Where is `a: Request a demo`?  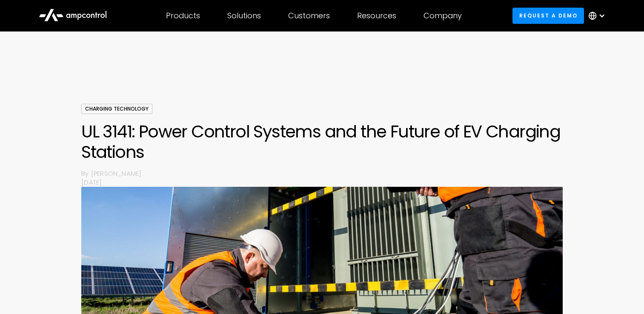
a: Request a demo is located at coordinates (548, 15).